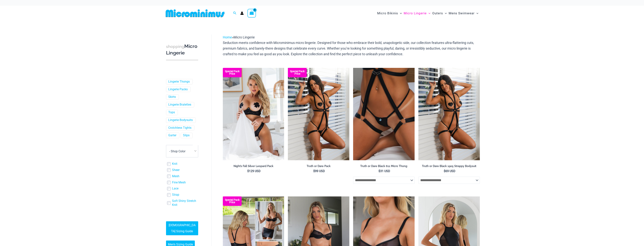  What do you see at coordinates (227, 37) in the screenshot?
I see `a: Home` at bounding box center [227, 37].